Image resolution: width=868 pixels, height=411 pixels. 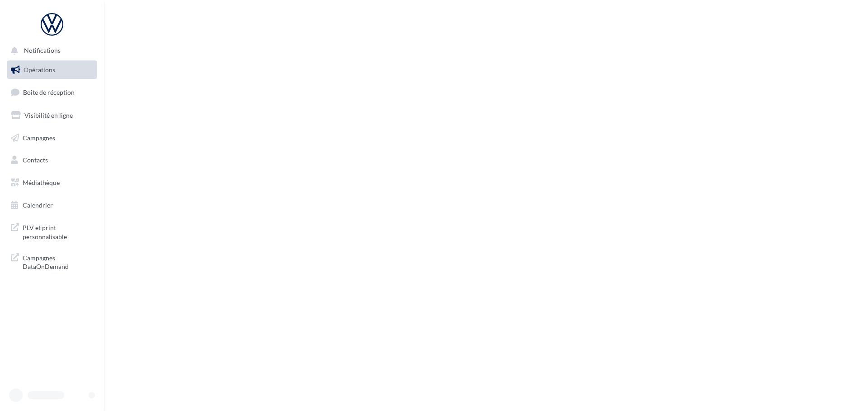 What do you see at coordinates (48, 115) in the screenshot?
I see `span: Visibilité en ligne` at bounding box center [48, 115].